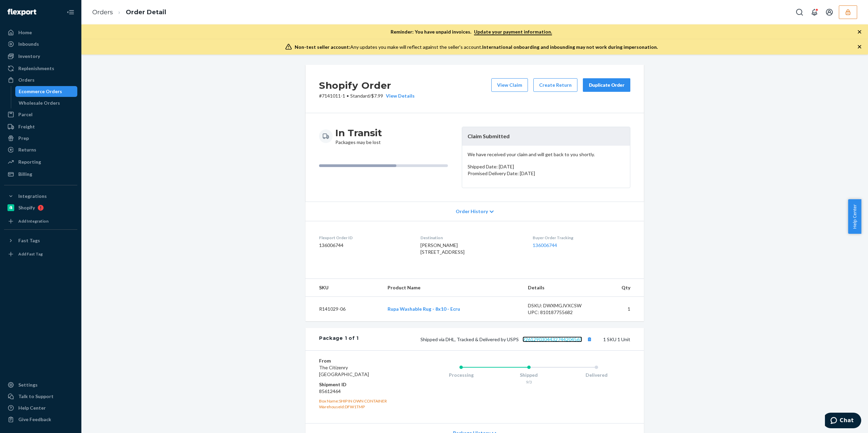 This screenshot has height=433, width=868. I want to click on a: Add Fast Tag, so click(41, 254).